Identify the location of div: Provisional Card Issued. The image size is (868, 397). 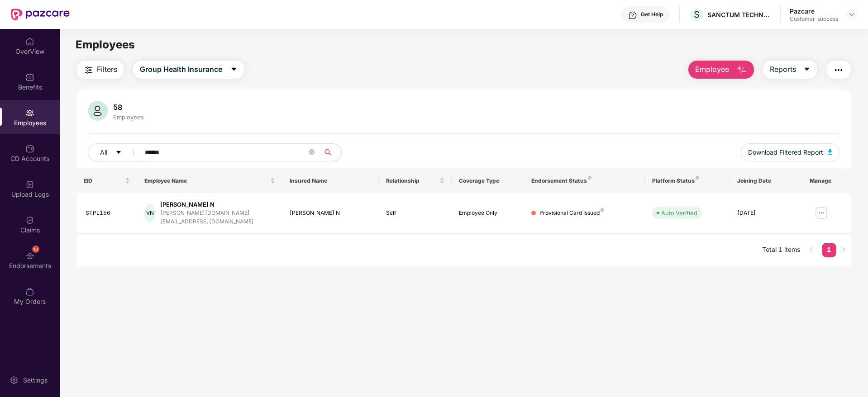
(572, 213).